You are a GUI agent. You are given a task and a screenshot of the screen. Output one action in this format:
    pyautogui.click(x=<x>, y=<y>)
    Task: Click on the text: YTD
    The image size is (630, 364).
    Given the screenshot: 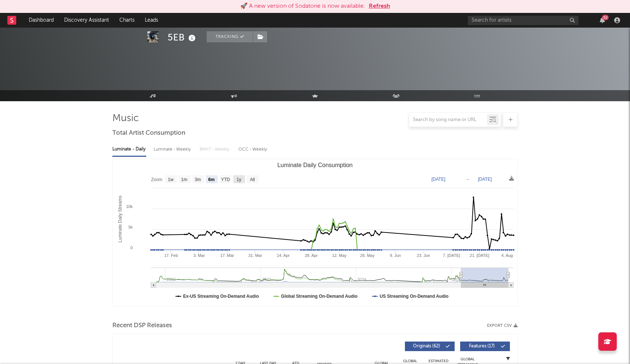 What is the action you would take?
    pyautogui.click(x=225, y=180)
    